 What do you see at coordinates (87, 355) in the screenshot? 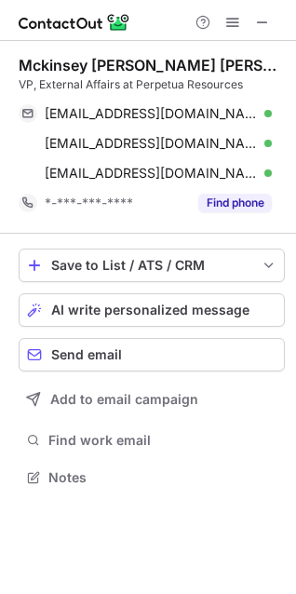
I see `span: Send email` at bounding box center [87, 355].